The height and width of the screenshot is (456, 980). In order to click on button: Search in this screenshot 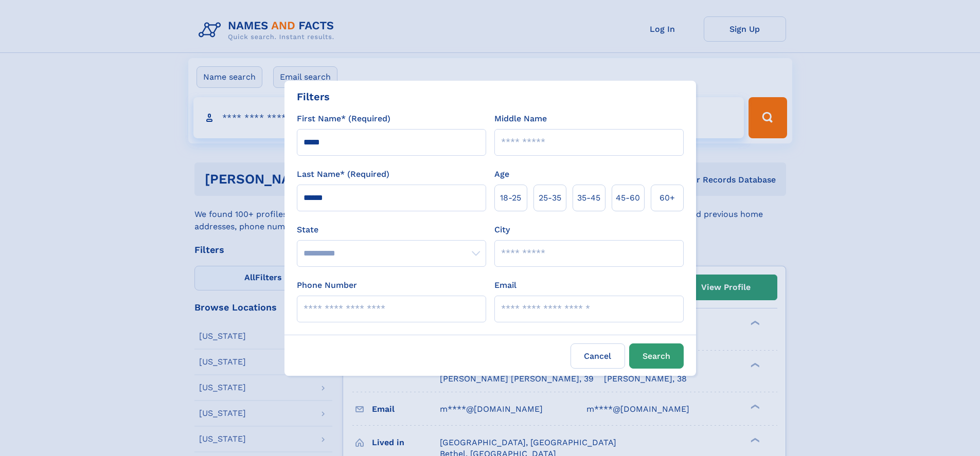, I will do `click(656, 356)`.